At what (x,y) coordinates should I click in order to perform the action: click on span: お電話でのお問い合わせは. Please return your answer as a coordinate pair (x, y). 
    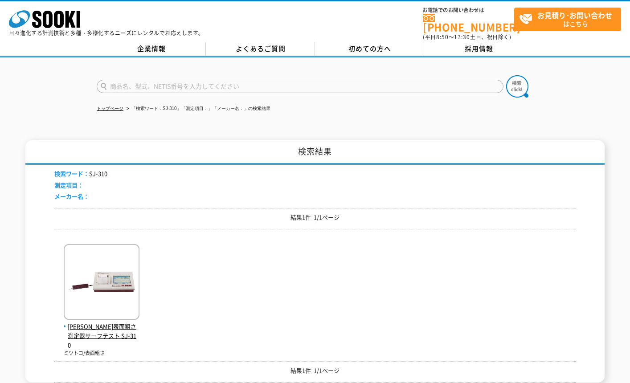
    Looking at the image, I should click on (468, 10).